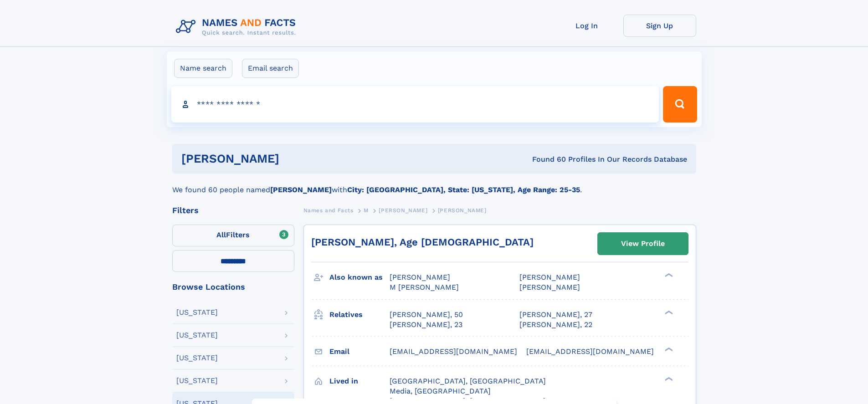 This screenshot has height=404, width=868. What do you see at coordinates (434, 184) in the screenshot?
I see `div: We found 60 people named with .` at bounding box center [434, 184].